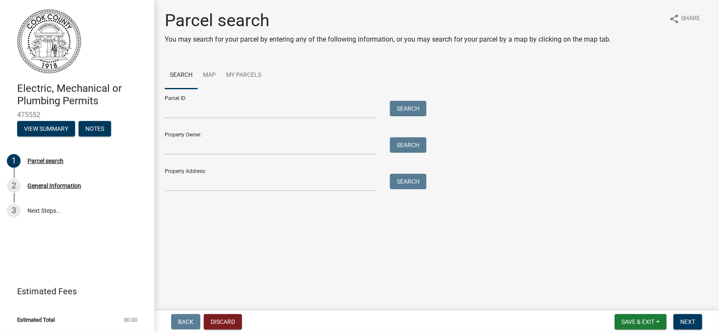  I want to click on span: $0.00, so click(131, 320).